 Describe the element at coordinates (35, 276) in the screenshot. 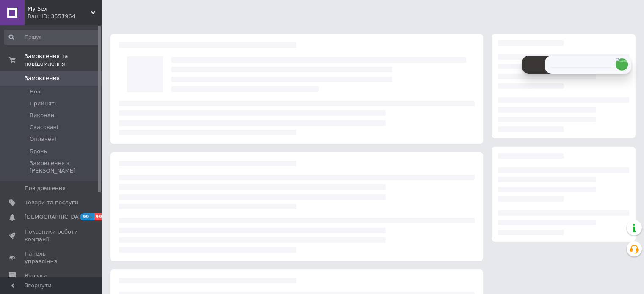

I see `span: Відгуки` at that location.